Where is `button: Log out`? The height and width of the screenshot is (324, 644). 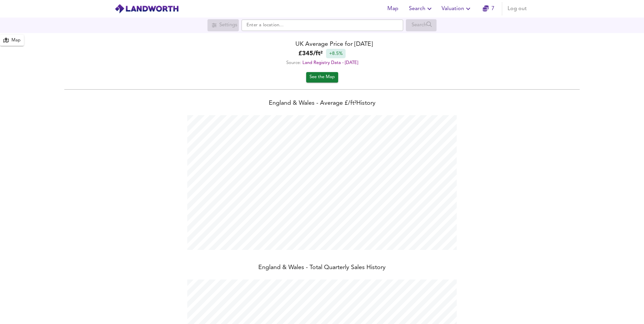
button: Log out is located at coordinates (517, 9).